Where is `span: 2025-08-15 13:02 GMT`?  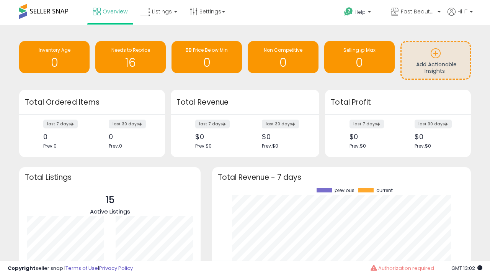 span: 2025-08-15 13:02 GMT is located at coordinates (467, 268).